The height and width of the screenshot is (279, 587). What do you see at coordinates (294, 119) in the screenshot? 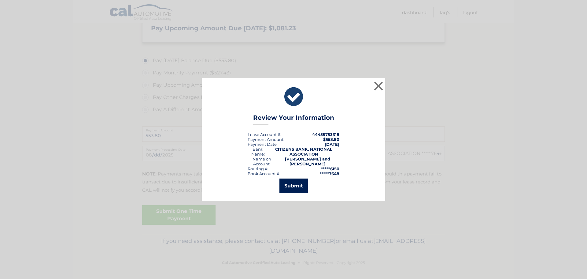
I see `h3: Review Your Information` at bounding box center [294, 119].